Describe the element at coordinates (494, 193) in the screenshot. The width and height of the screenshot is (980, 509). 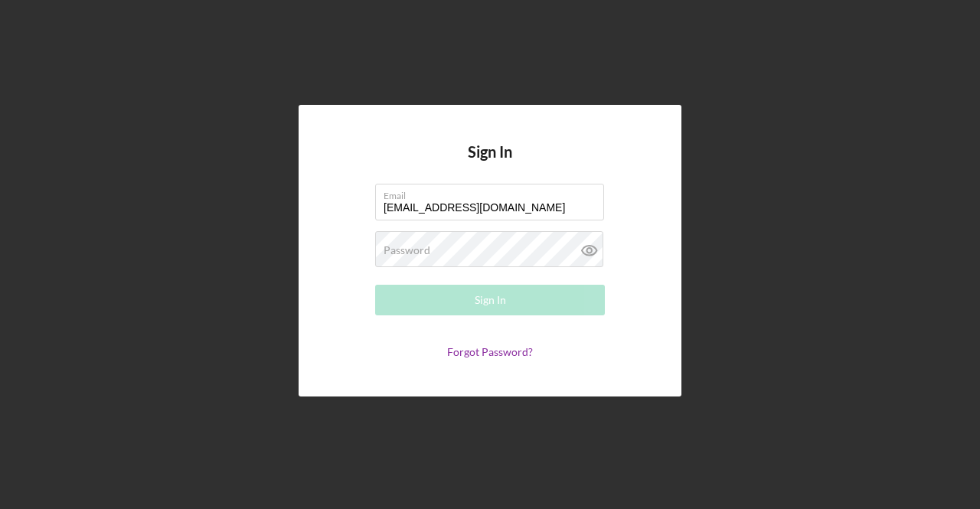
I see `label: Email` at that location.